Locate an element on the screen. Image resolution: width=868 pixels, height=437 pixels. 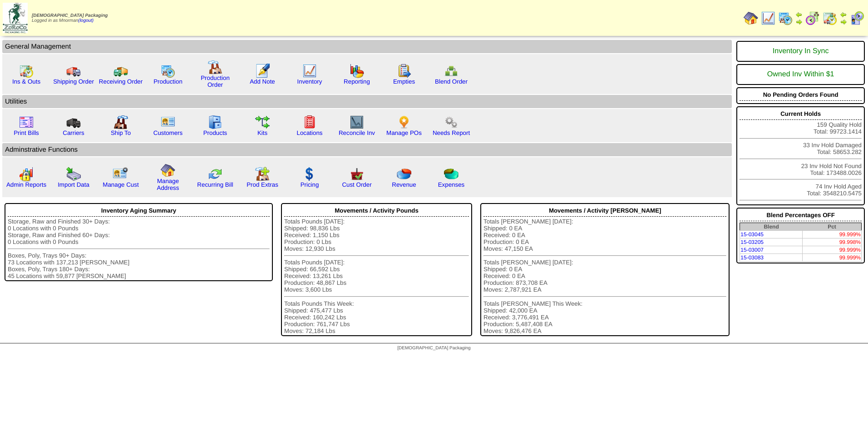
img: dollar.gif is located at coordinates (309, 174).